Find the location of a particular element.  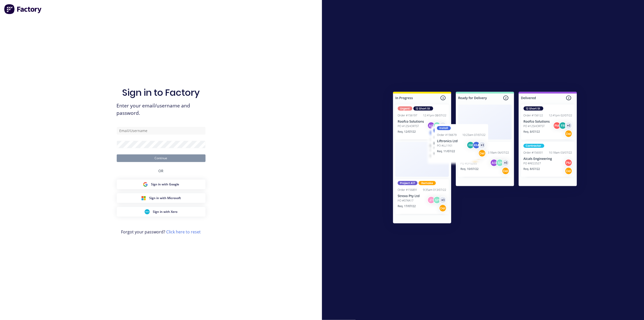

img: Xero Sign in is located at coordinates (147, 212).